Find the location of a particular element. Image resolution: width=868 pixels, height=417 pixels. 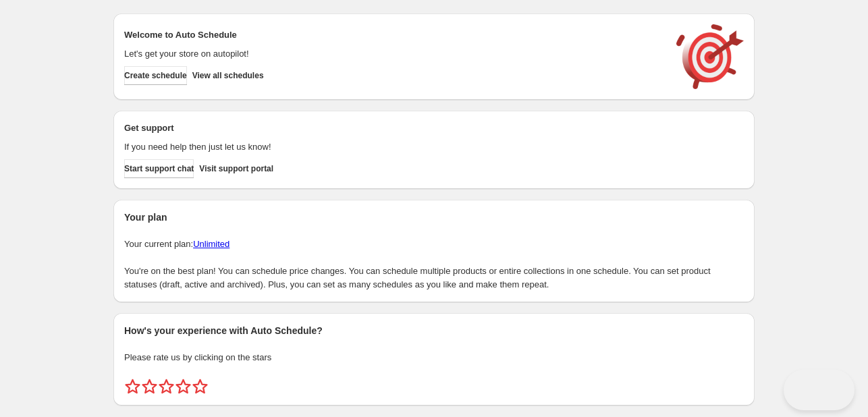

p: Let's get your store on autopilot! is located at coordinates (394, 54).